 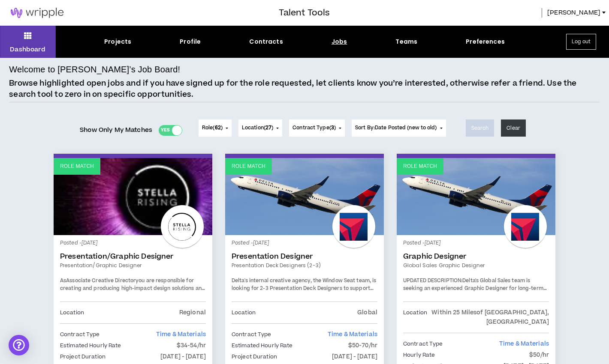 I want to click on h3: Talent Tools, so click(x=304, y=13).